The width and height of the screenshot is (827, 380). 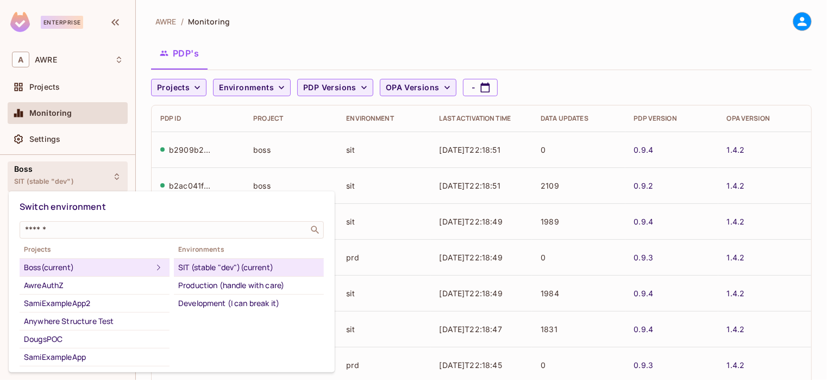 I want to click on div: SIT (stable "dev") (current), so click(x=249, y=267).